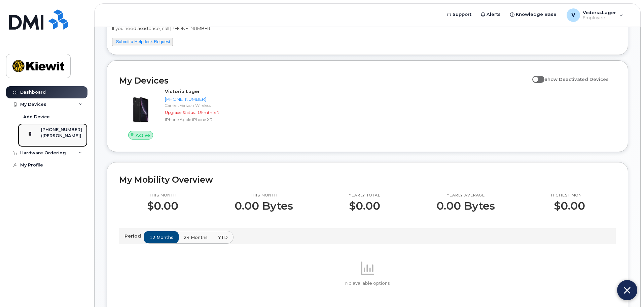 The width and height of the screenshot is (644, 307). What do you see at coordinates (628, 290) in the screenshot?
I see `img: Close chat` at bounding box center [628, 290].